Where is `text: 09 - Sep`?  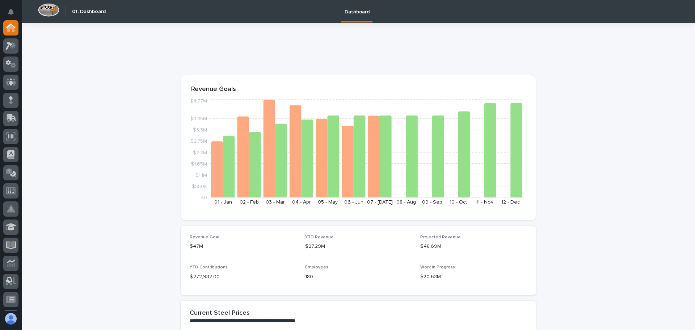
text: 09 - Sep is located at coordinates (432, 202).